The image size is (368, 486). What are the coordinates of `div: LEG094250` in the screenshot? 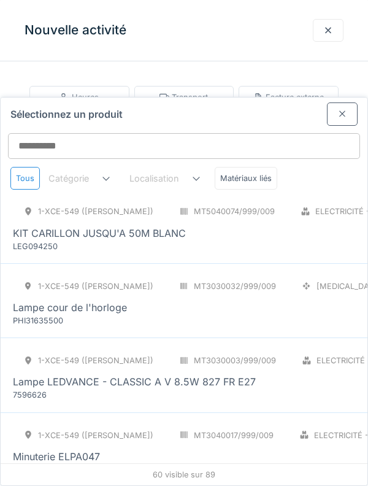 It's located at (87, 246).